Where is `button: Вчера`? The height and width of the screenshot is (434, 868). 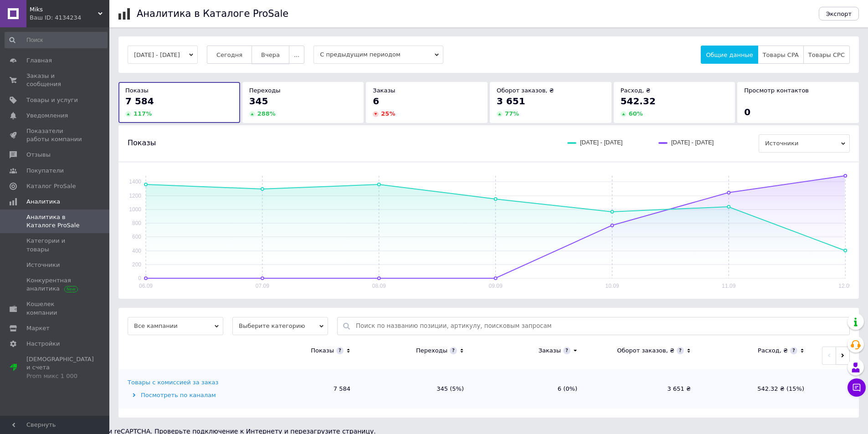 button: Вчера is located at coordinates (270, 55).